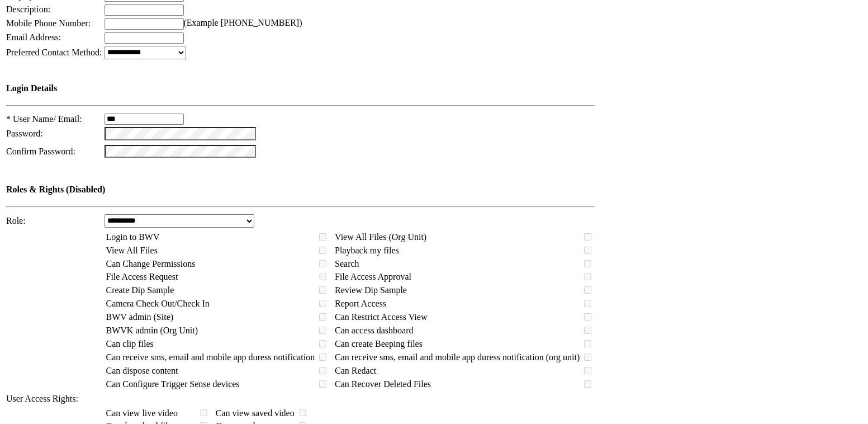  Describe the element at coordinates (255, 413) in the screenshot. I see `span: Can view saved video` at that location.